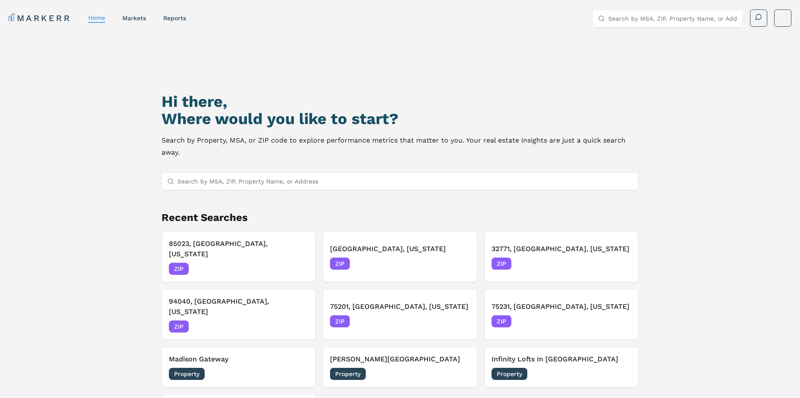 This screenshot has width=800, height=398. What do you see at coordinates (239, 359) in the screenshot?
I see `h3: Madison Gateway` at bounding box center [239, 359].